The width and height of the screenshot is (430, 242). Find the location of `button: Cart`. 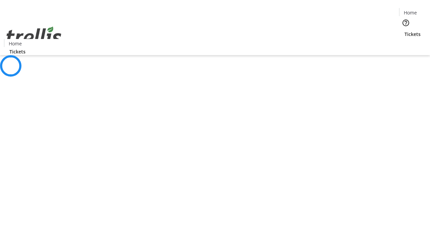

button: Cart is located at coordinates (406, 44).